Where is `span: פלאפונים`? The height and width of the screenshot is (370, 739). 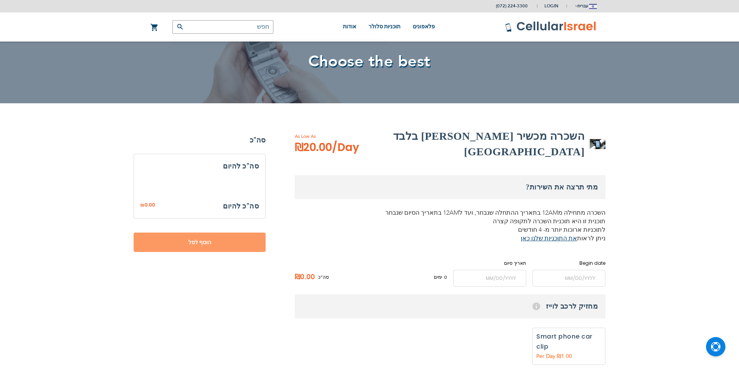 span: פלאפונים is located at coordinates (424, 26).